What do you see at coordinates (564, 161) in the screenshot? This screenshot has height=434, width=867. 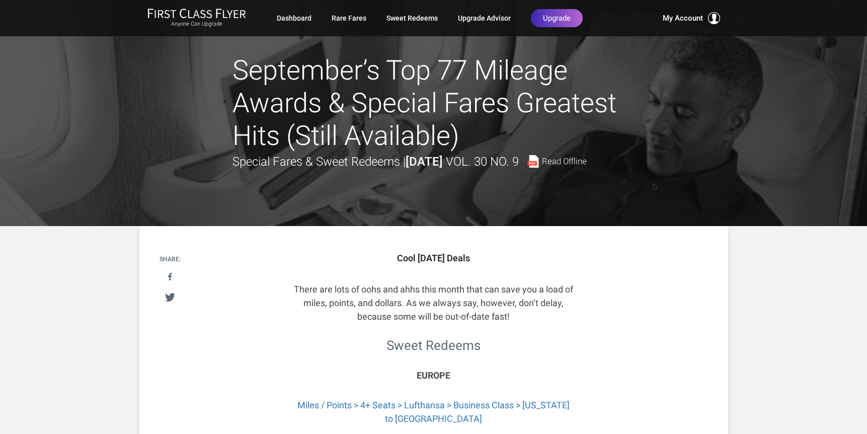 I see `span: Read Offline` at bounding box center [564, 161].